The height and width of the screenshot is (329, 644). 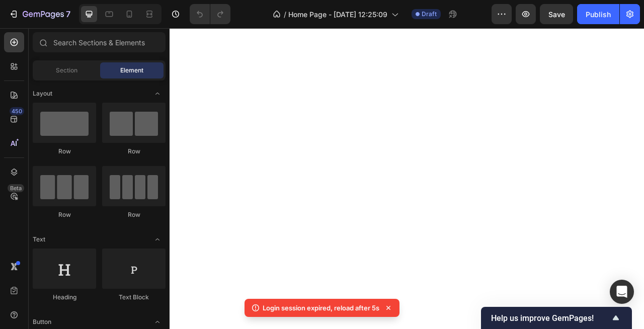 I want to click on div: Open Intercom Messenger, so click(x=622, y=291).